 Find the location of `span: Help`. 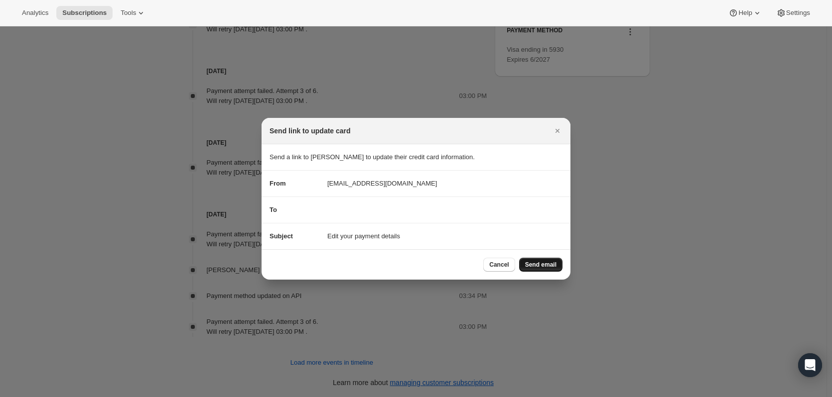

span: Help is located at coordinates (744, 13).